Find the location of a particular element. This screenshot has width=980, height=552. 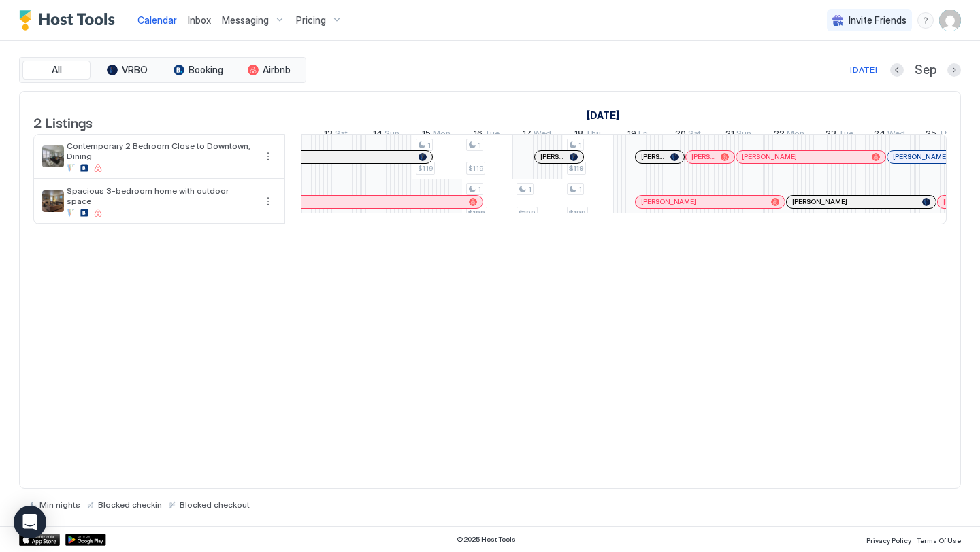

span: Spacious 3-bedroom home with outdoor space is located at coordinates (161, 196).